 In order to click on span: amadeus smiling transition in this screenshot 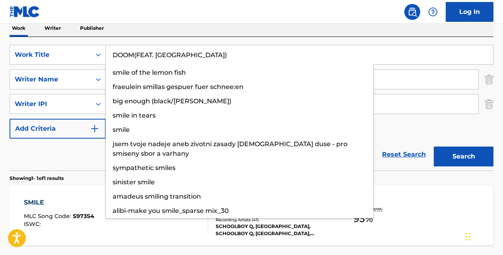, I will do `click(157, 196)`.